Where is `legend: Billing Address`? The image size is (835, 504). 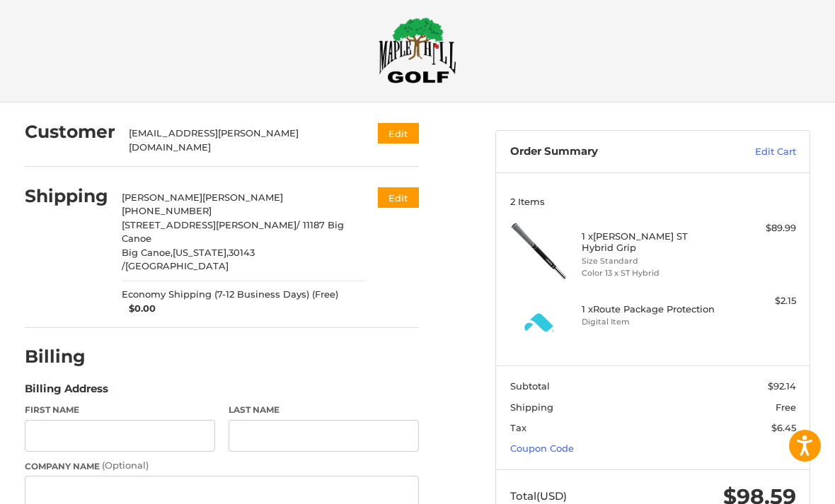
legend: Billing Address is located at coordinates (67, 392).